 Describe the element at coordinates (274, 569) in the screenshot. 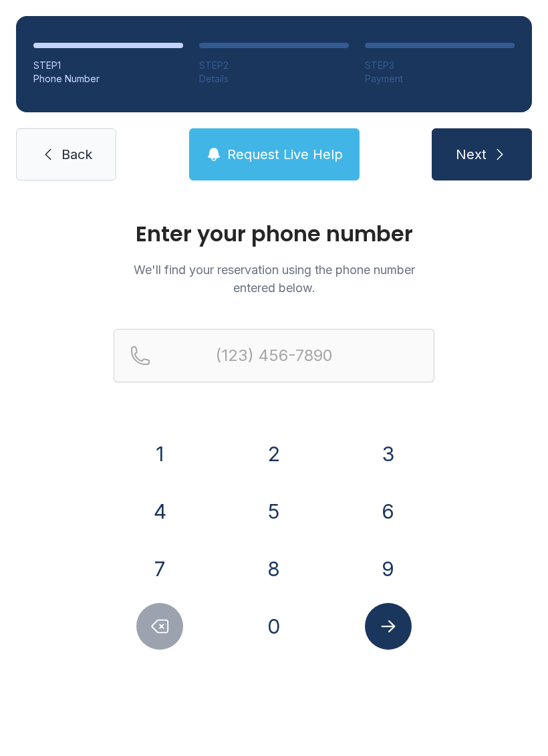

I see `button: 8` at that location.